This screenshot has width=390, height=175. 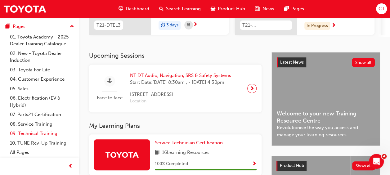 I want to click on span: news-icon, so click(x=257, y=9).